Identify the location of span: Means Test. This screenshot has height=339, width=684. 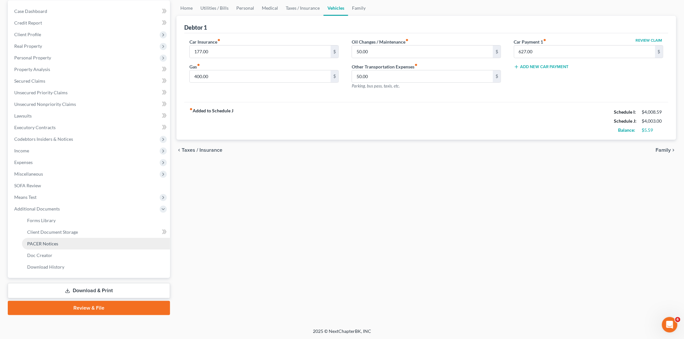
(25, 197).